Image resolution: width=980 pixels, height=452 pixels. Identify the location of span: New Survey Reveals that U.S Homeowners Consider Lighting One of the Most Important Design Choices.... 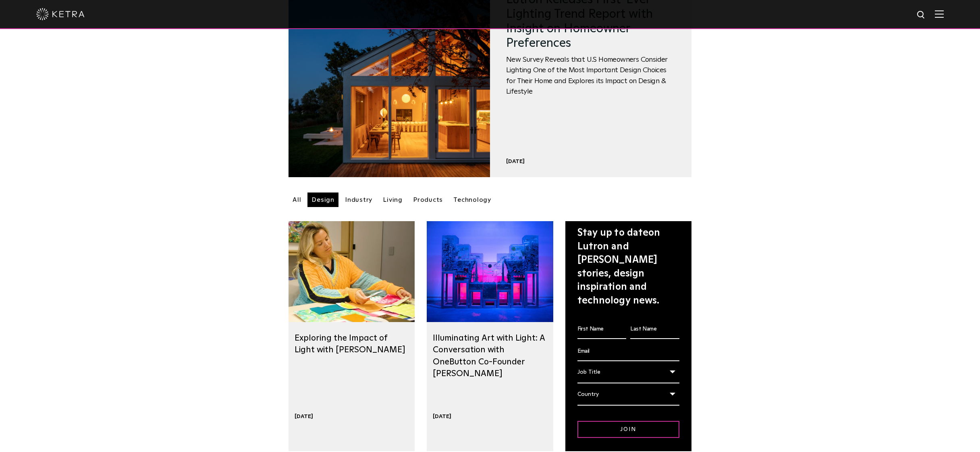
(591, 76).